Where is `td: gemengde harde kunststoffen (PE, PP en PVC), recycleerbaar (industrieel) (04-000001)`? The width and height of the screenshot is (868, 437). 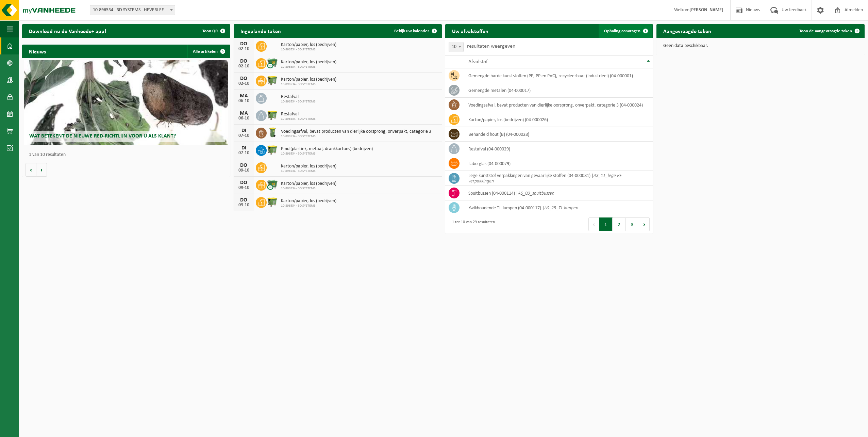 td: gemengde harde kunststoffen (PE, PP en PVC), recycleerbaar (industrieel) (04-000001) is located at coordinates (558, 75).